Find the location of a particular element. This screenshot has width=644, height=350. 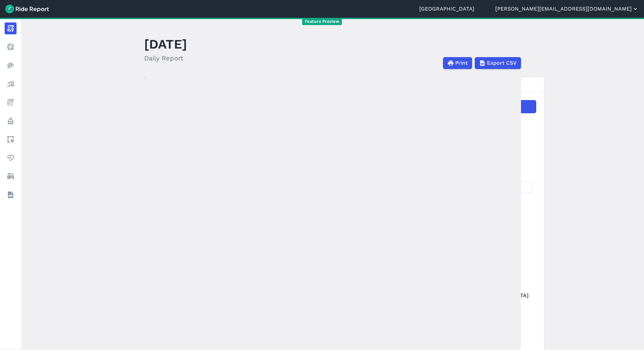

h2: Daily Report is located at coordinates (166, 58).